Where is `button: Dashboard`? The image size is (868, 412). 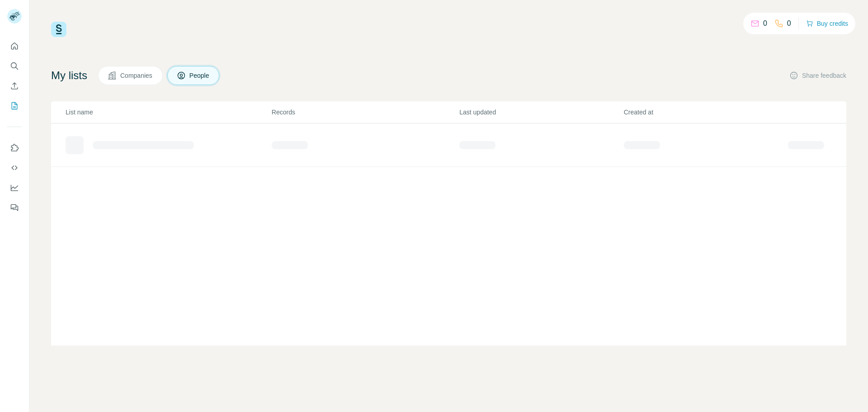
button: Dashboard is located at coordinates (14, 188).